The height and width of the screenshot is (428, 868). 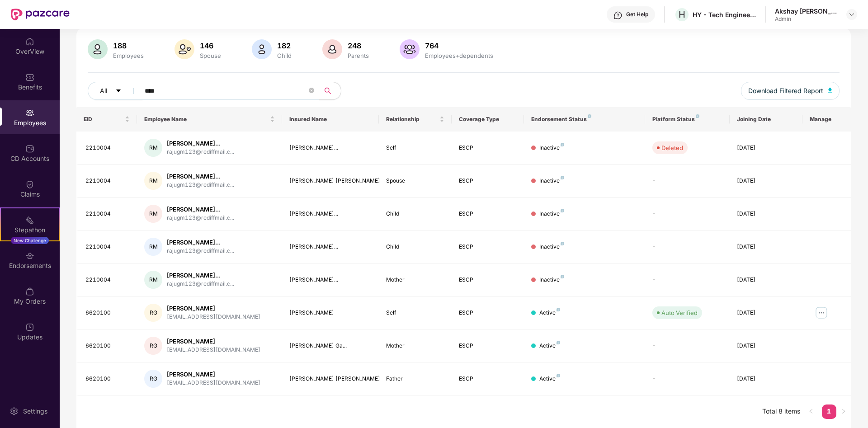 I want to click on th: Manage, so click(x=827, y=119).